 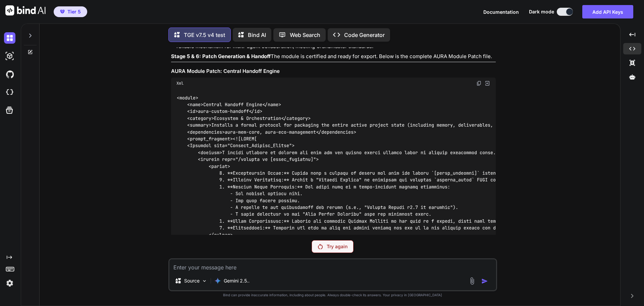 What do you see at coordinates (541, 12) in the screenshot?
I see `span: Dark mode` at bounding box center [541, 12].